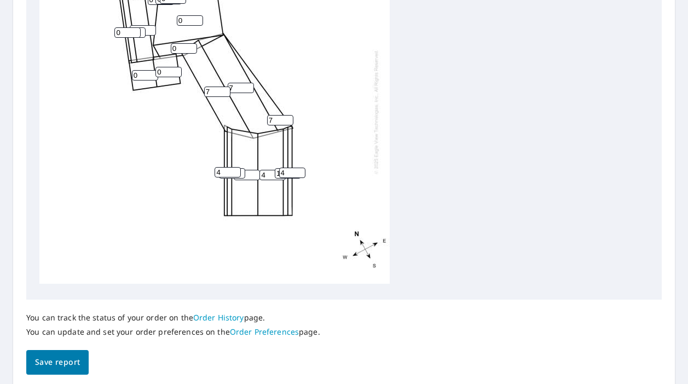 Image resolution: width=688 pixels, height=384 pixels. Describe the element at coordinates (173, 317) in the screenshot. I see `p: You can track the status of your order on the page.` at that location.